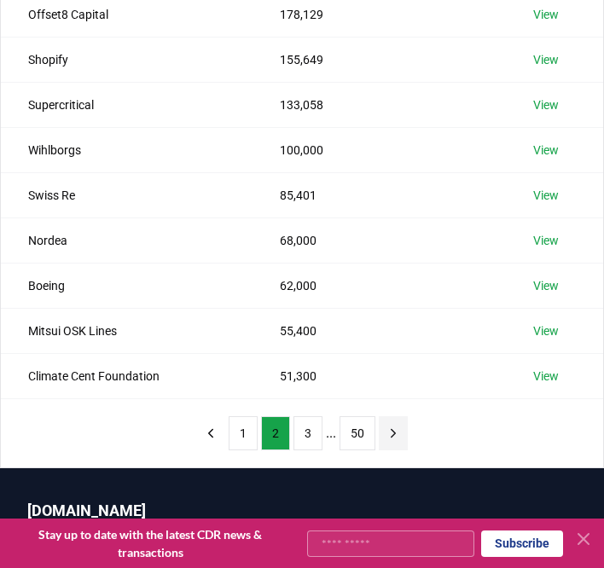 The image size is (604, 568). I want to click on td: 85,401, so click(379, 194).